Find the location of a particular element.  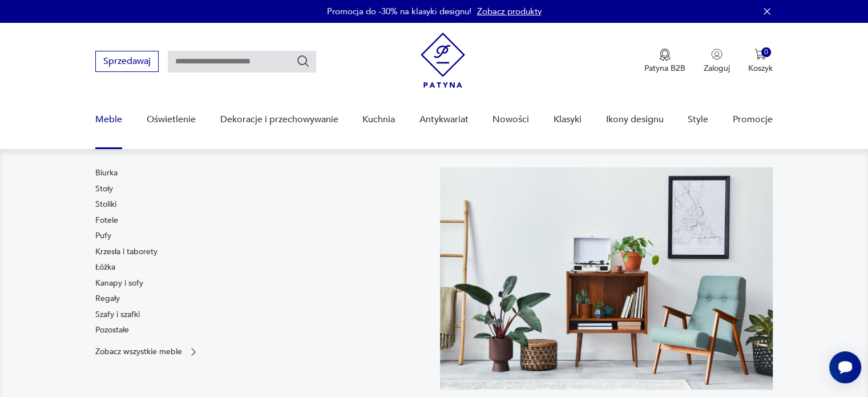

a: Ikona medaluPatyna B2B is located at coordinates (665, 61).